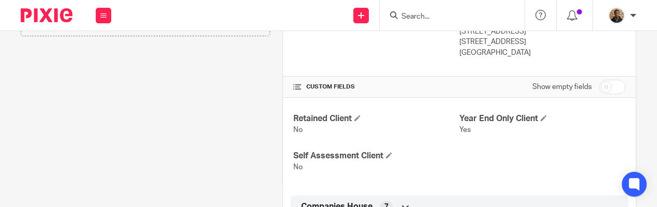  I want to click on h4: Retained Client, so click(376, 118).